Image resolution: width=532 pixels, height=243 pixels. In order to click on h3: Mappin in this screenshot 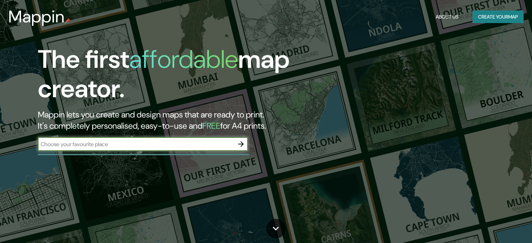, I will do `click(36, 17)`.